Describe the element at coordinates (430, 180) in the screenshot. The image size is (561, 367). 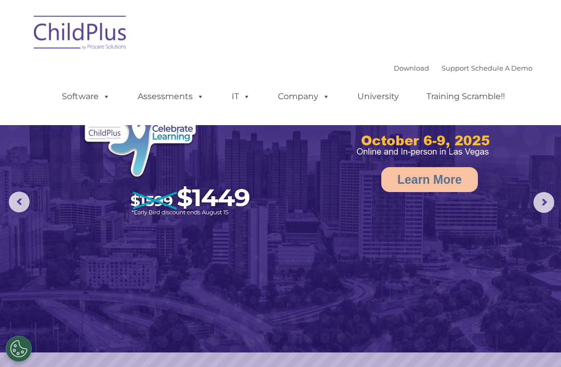
I see `a: Learn More` at that location.